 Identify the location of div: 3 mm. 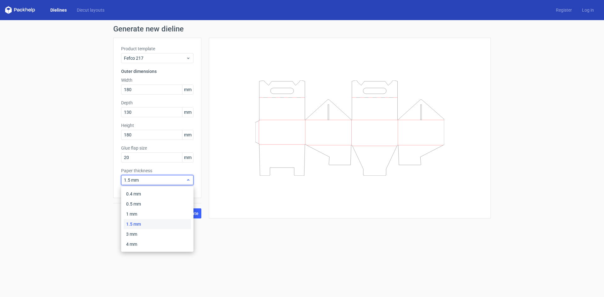
(157, 234).